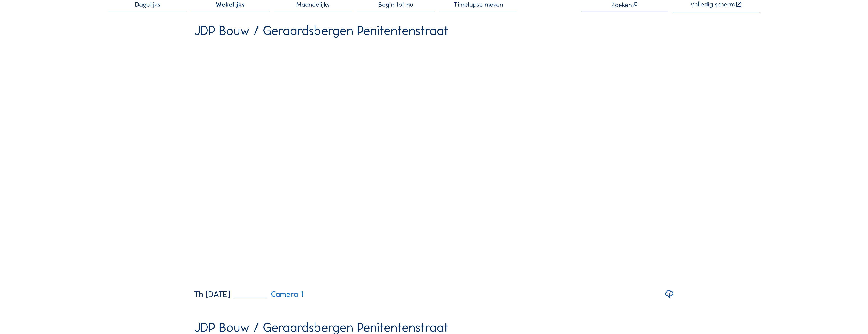 The width and height of the screenshot is (868, 334). I want to click on span: Begin tot nu, so click(396, 5).